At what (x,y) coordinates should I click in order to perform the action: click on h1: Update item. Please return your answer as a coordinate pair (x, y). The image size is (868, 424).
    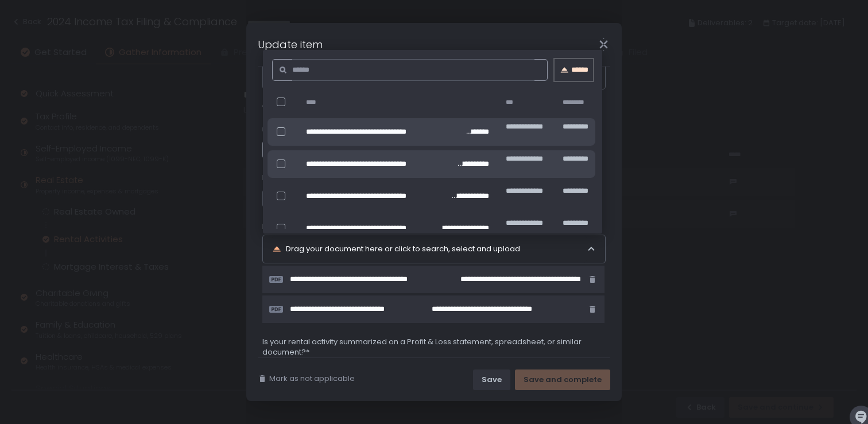
    Looking at the image, I should click on (290, 44).